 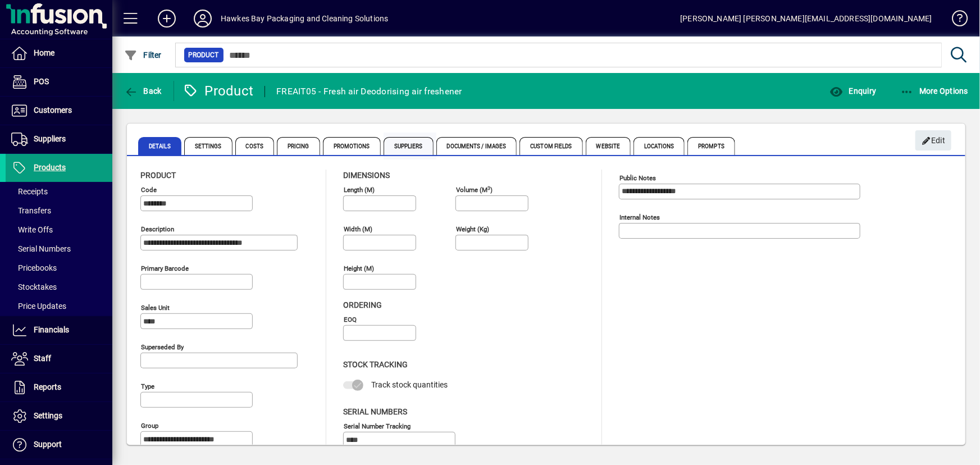 What do you see at coordinates (142, 55) in the screenshot?
I see `button: Filter` at bounding box center [142, 55].